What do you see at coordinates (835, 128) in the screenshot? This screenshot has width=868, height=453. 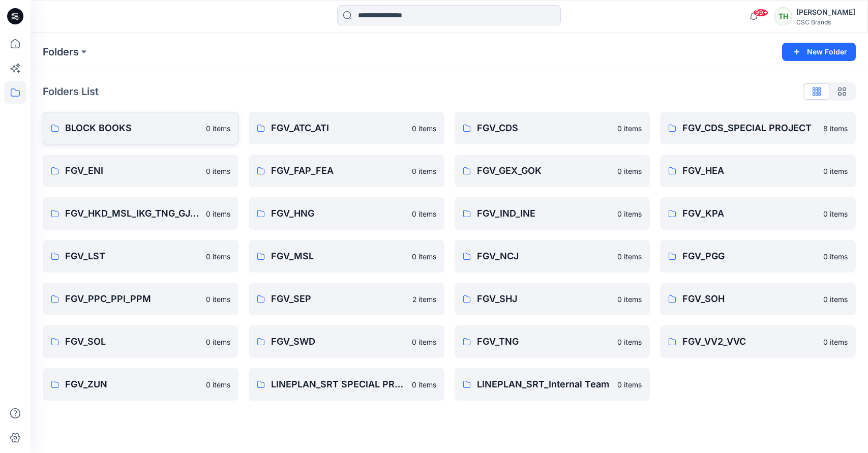 I see `p: 8 items` at bounding box center [835, 128].